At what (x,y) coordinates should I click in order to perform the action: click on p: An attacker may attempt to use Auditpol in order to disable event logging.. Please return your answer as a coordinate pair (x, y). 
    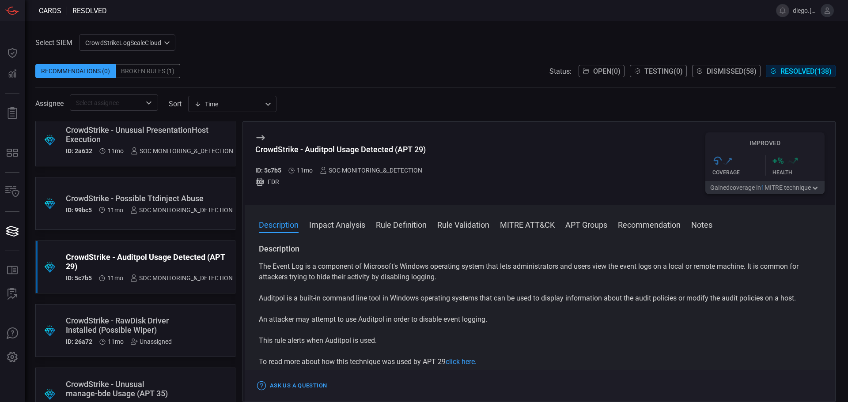
    Looking at the image, I should click on (540, 320).